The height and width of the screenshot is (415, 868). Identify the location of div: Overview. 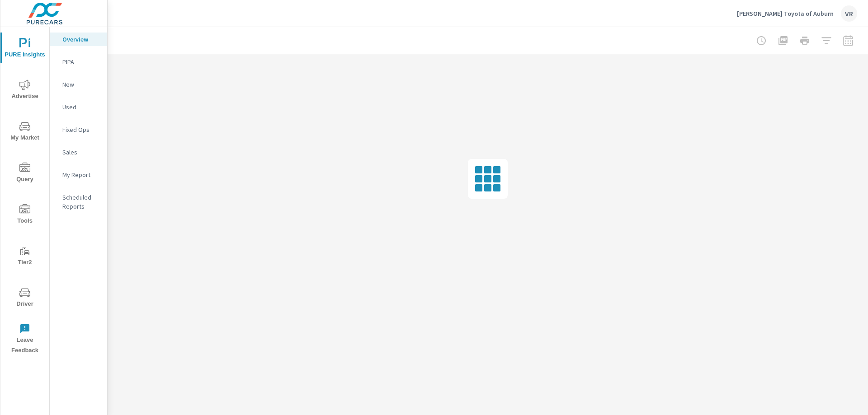
(78, 39).